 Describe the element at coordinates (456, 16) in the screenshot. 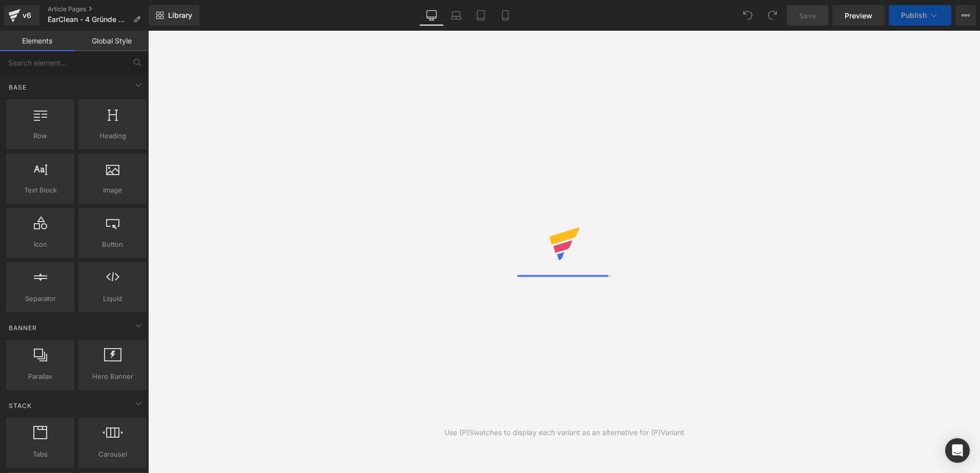

I see `a: Laptop` at that location.